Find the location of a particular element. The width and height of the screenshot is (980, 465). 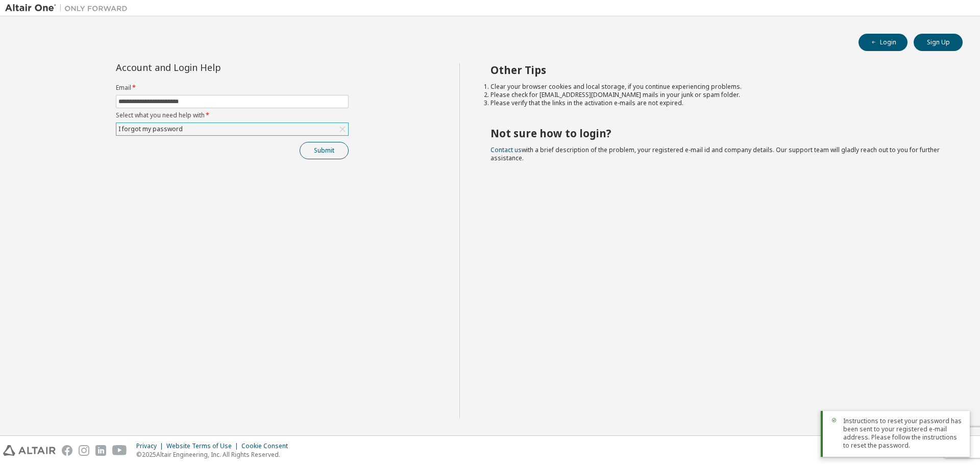

label: Select what you need help with is located at coordinates (232, 116).